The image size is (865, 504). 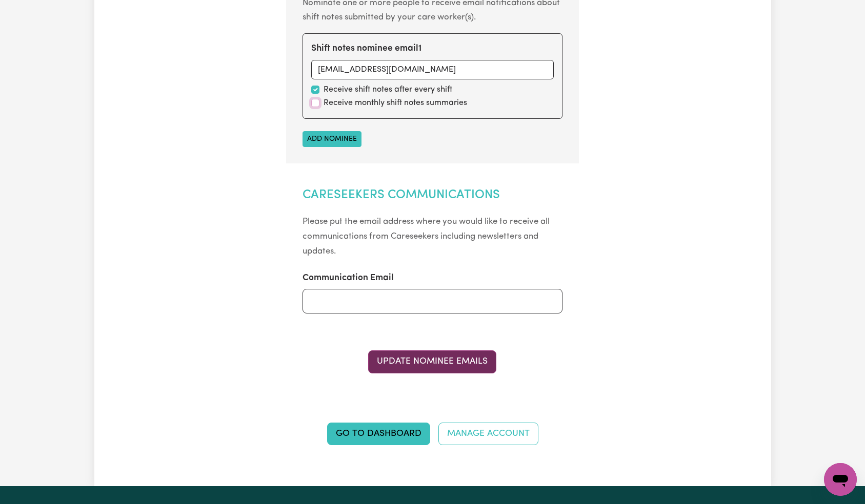 What do you see at coordinates (366, 49) in the screenshot?
I see `label: Shift notes nominee email 1` at bounding box center [366, 49].